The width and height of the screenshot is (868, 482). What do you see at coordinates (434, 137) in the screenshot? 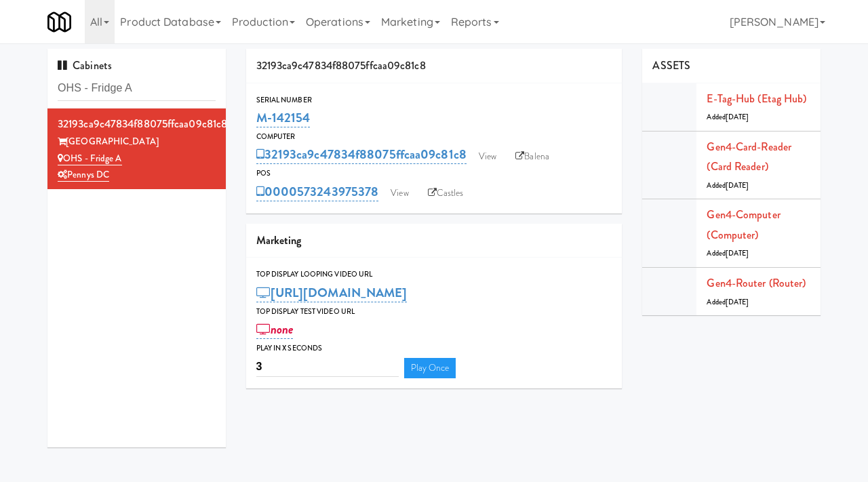
I see `div: Computer` at bounding box center [434, 137].